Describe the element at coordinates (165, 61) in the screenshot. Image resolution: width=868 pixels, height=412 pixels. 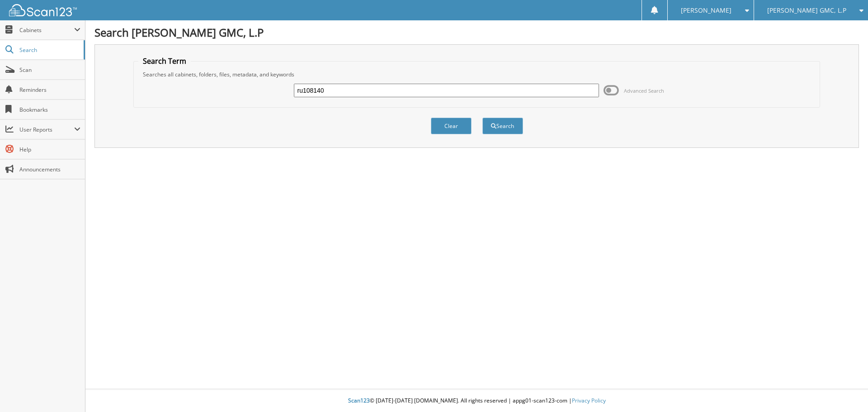
I see `legend: Search Term` at that location.